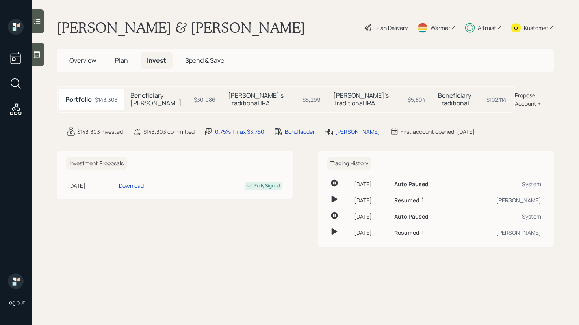 The width and height of the screenshot is (579, 325). Describe the element at coordinates (240, 131) in the screenshot. I see `div: 0.75% | max $3,750` at that location.